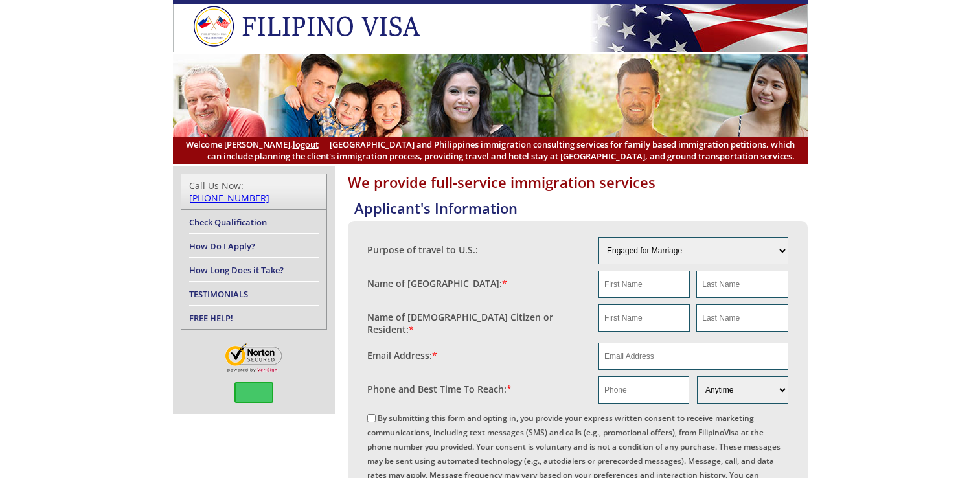  Describe the element at coordinates (402, 355) in the screenshot. I see `label: Email Address:` at that location.